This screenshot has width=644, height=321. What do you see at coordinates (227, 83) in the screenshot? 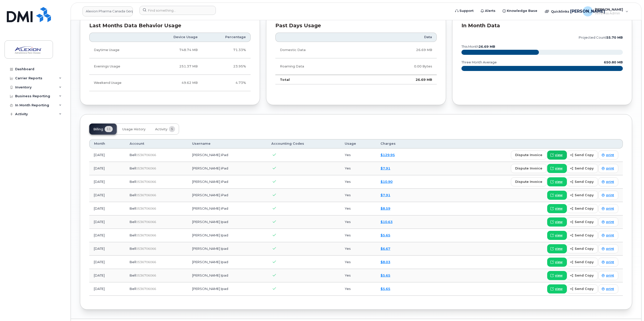
I see `td: 4.73%` at bounding box center [227, 83].